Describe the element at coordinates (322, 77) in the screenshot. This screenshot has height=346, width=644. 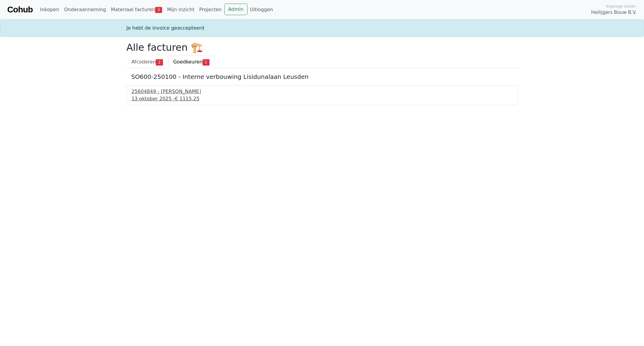
I see `h5: SO600-250100 - Interne verbouwing Lisidunalaan Leusden` at that location.